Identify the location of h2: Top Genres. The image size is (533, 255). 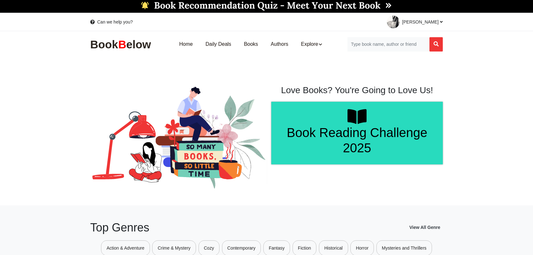
(120, 227).